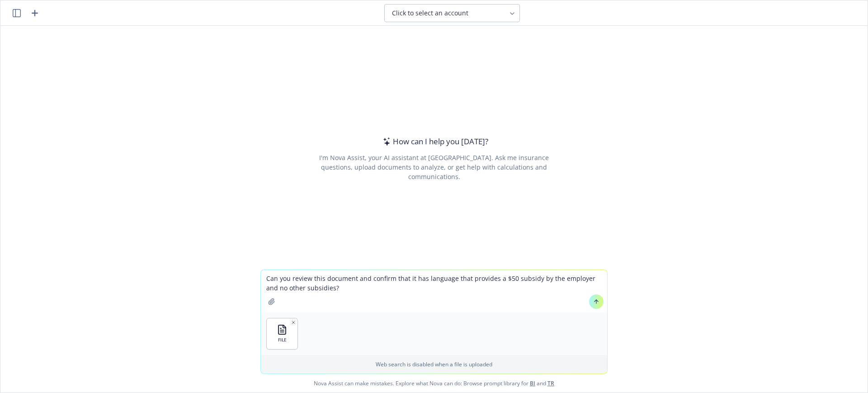 This screenshot has width=868, height=393. I want to click on span: FILE, so click(282, 340).